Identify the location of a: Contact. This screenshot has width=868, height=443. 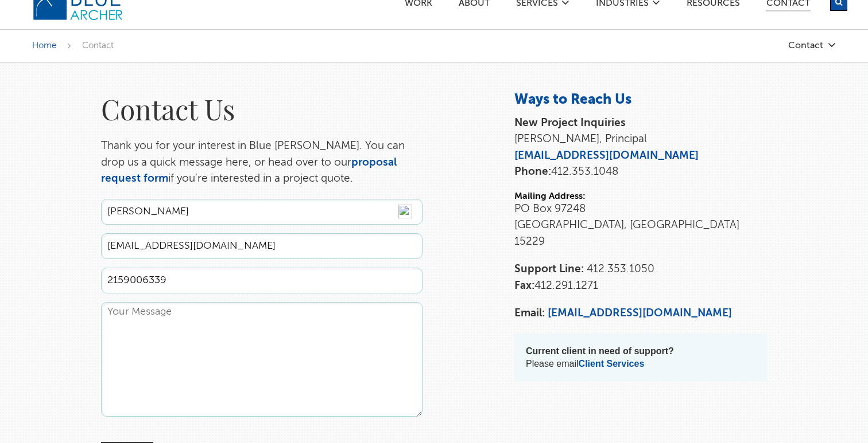
(778, 45).